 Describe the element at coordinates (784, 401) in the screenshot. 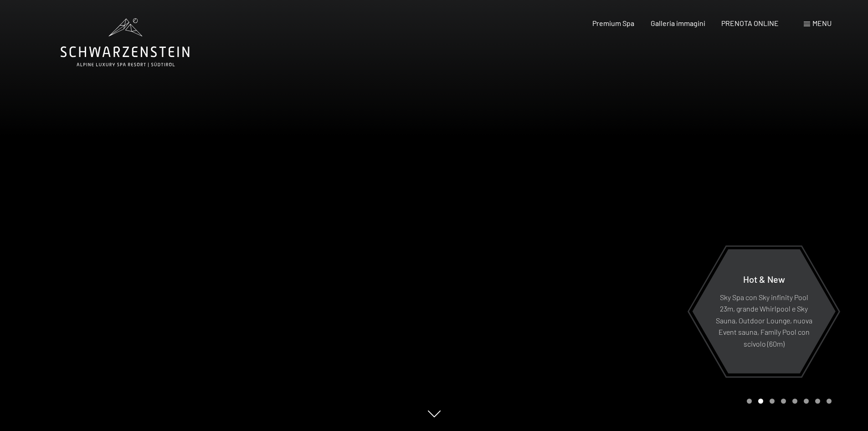

I see `div: Carousel Page 4` at that location.